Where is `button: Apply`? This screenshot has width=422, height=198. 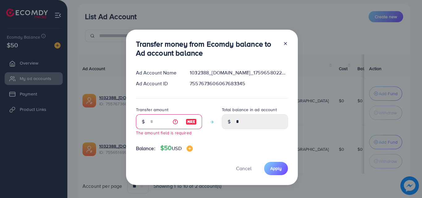
button: Apply is located at coordinates (276, 168).